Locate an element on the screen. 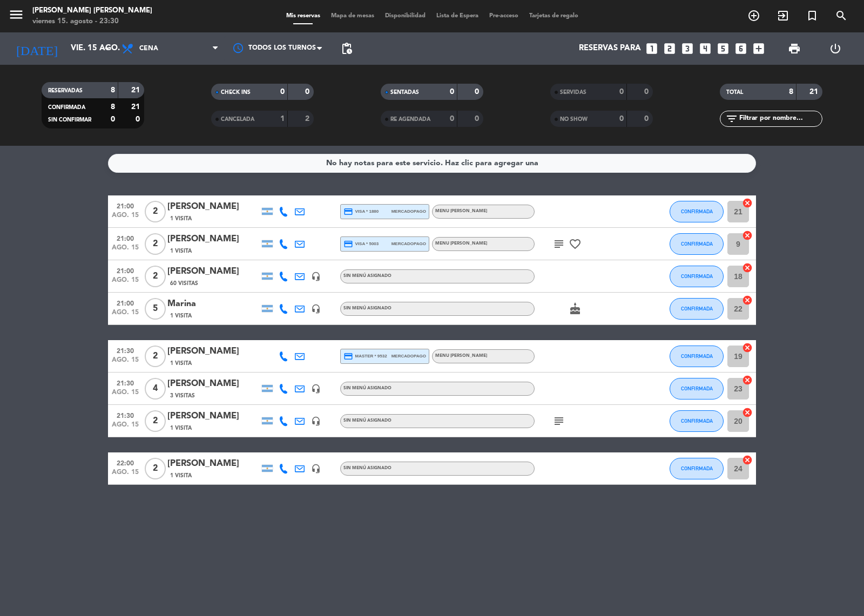 This screenshot has width=864, height=616. span: SERVIDAS is located at coordinates (573, 93).